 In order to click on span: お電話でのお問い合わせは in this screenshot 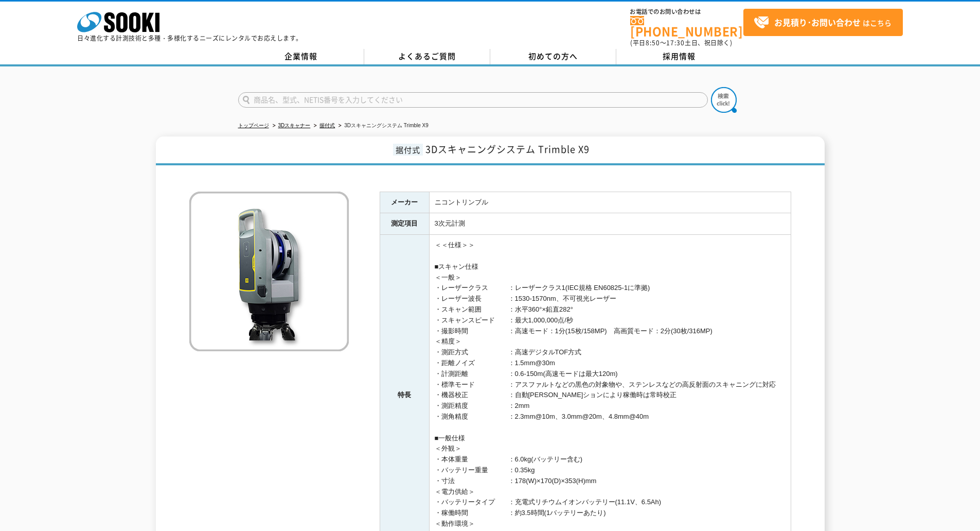, I will do `click(687, 12)`.